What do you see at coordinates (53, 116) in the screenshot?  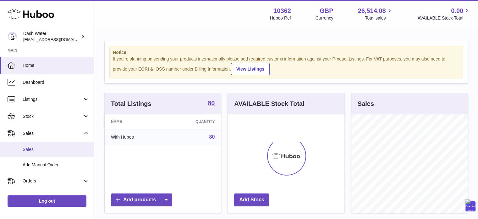 I see `span: Stock` at bounding box center [53, 116].